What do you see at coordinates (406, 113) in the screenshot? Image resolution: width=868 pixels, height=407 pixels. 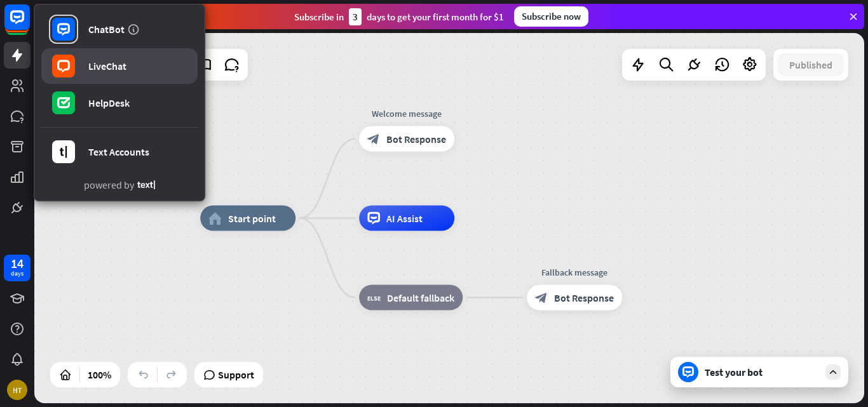 I see `div: Welcome message` at bounding box center [406, 113].